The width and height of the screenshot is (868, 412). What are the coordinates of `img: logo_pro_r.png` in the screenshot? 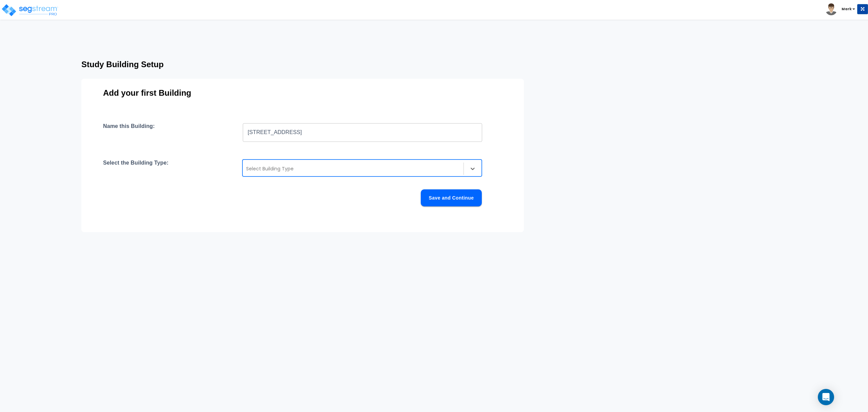 It's located at (30, 10).